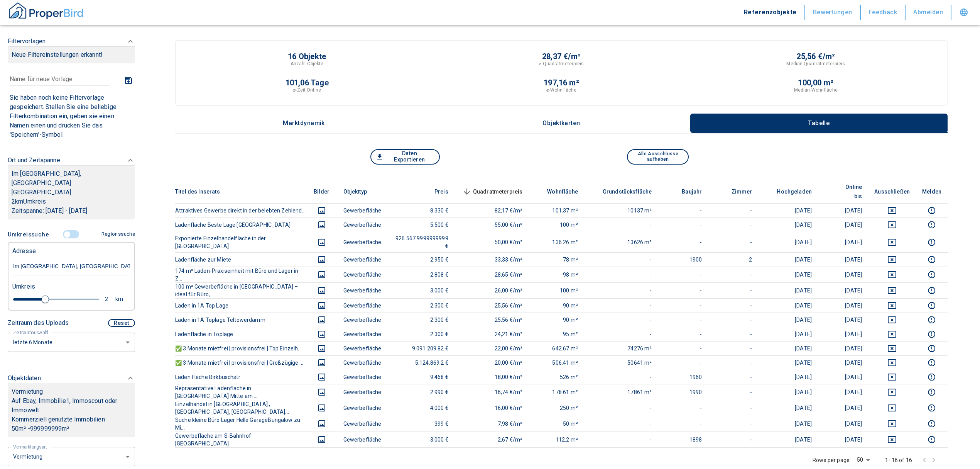  I want to click on span: Online bis, so click(844, 191).